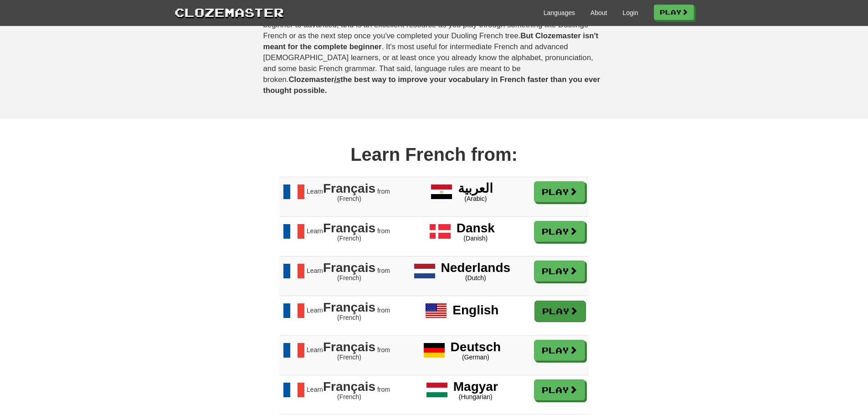 This screenshot has height=415, width=868. Describe the element at coordinates (440, 231) in the screenshot. I see `img: Dansk Danish` at that location.